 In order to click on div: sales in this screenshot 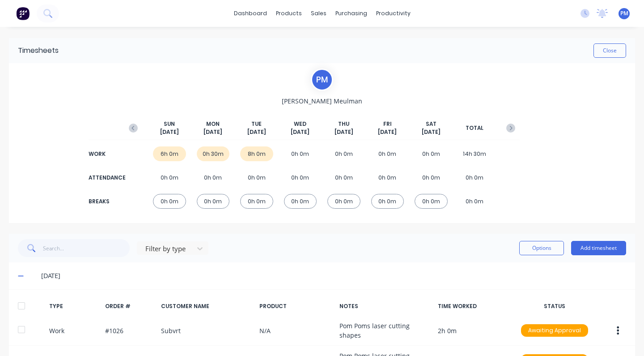, I will do `click(318, 14)`.